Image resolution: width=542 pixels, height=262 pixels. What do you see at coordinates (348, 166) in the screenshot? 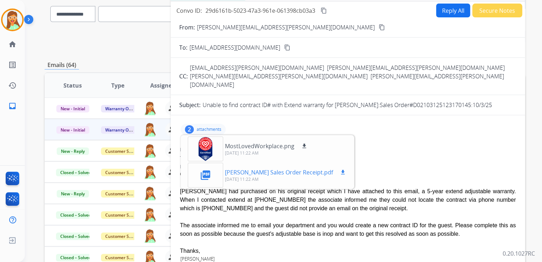
I see `div: Date:` at bounding box center [348, 166].